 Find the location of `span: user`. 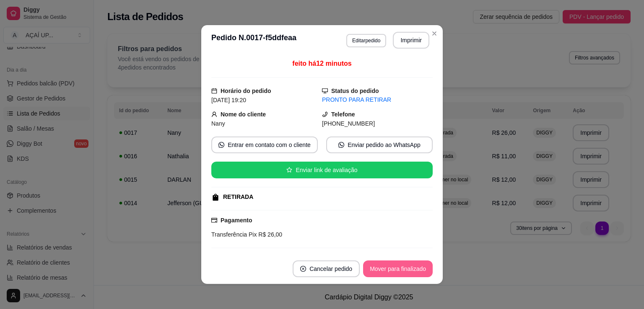

span: user is located at coordinates (214, 114).